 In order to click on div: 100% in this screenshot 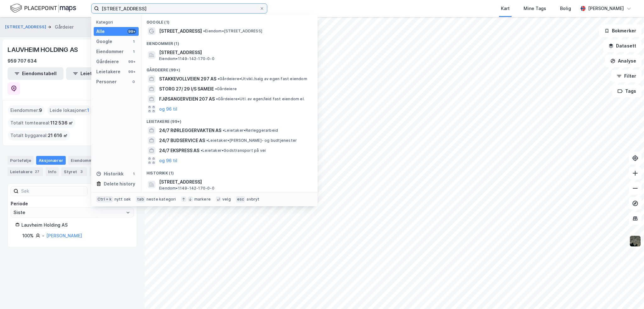, I will do `click(28, 236)`.